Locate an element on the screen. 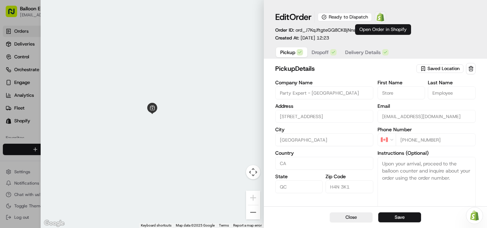  span: Order is located at coordinates (300, 17).